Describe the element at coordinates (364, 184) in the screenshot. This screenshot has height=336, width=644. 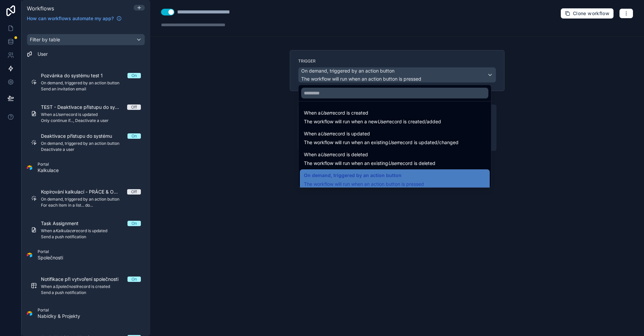
I see `span: The workflow will run when an action button is pressed` at that location.